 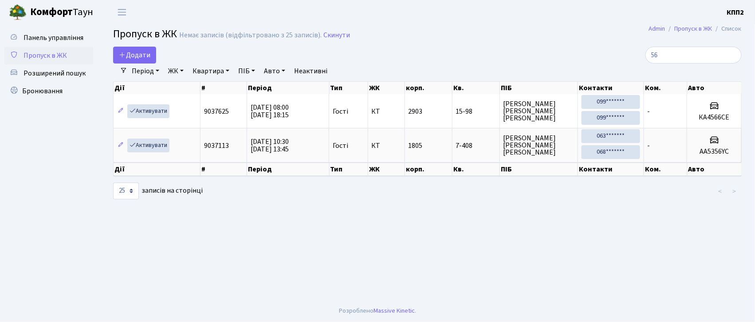 What do you see at coordinates (126, 191) in the screenshot?
I see `select: записів на сторінці` at bounding box center [126, 191].